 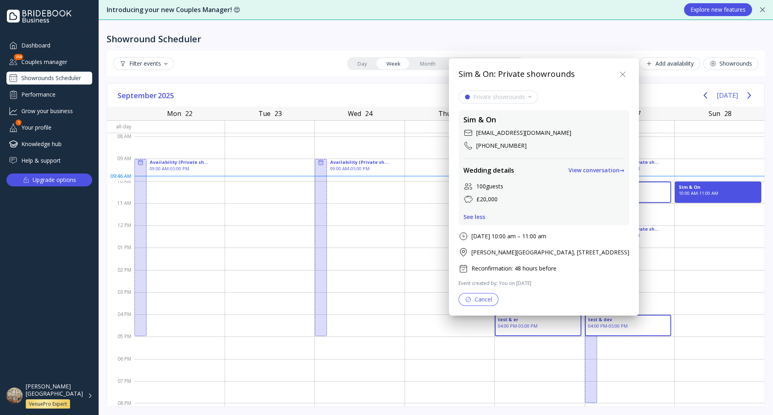 What do you see at coordinates (499, 97) in the screenshot?
I see `div: Private showrounds` at bounding box center [499, 97].